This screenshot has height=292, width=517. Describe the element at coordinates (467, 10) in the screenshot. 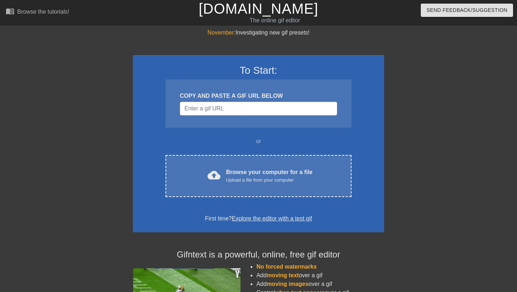

I see `button: Send Feedback/Suggestion` at that location.